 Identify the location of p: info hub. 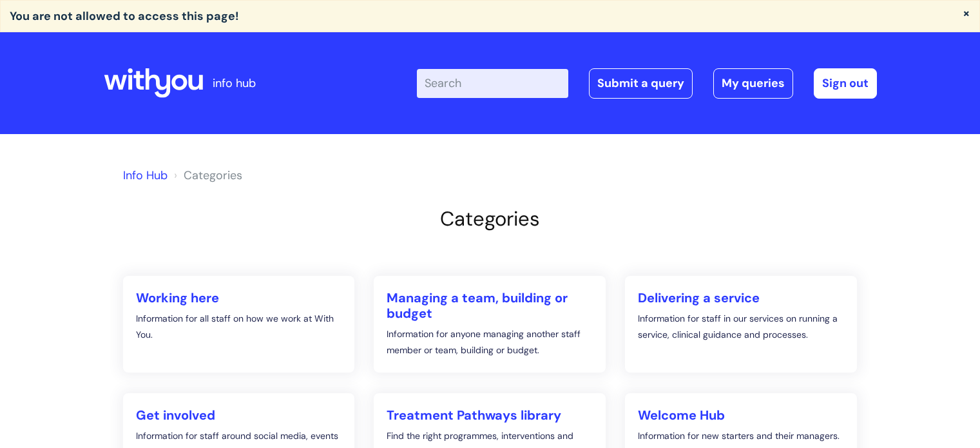
(234, 83).